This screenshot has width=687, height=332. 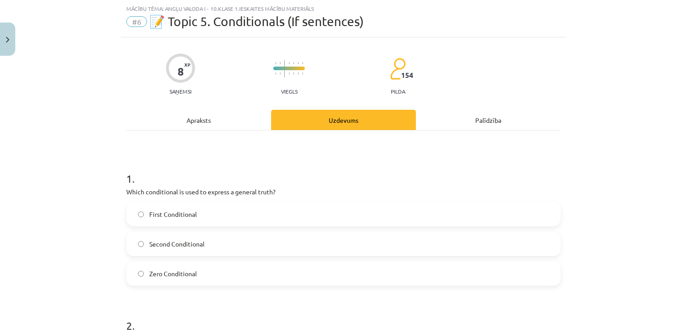 What do you see at coordinates (141, 244) in the screenshot?
I see `input: Second Conditional` at bounding box center [141, 244].